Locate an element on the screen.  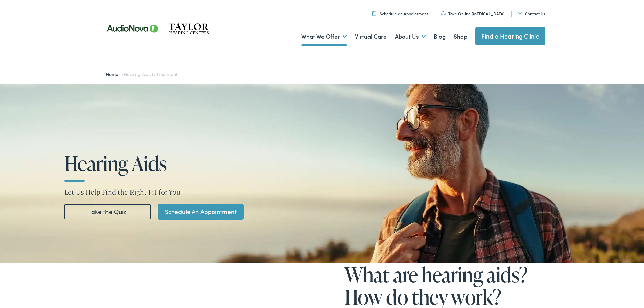
a: Schedule An Appointment is located at coordinates (200, 211).